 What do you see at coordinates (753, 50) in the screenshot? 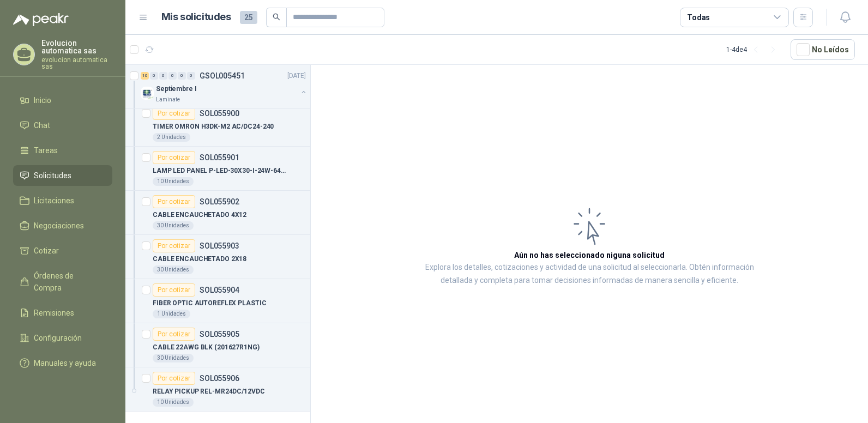
I see `div: 1 - 4 de 4` at bounding box center [753, 50].